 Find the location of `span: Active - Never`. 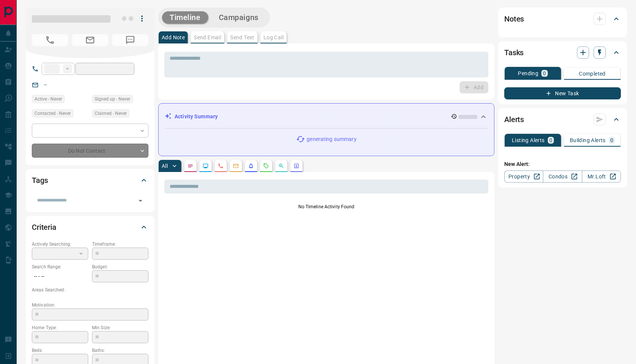

span: Active - Never is located at coordinates (48, 99).